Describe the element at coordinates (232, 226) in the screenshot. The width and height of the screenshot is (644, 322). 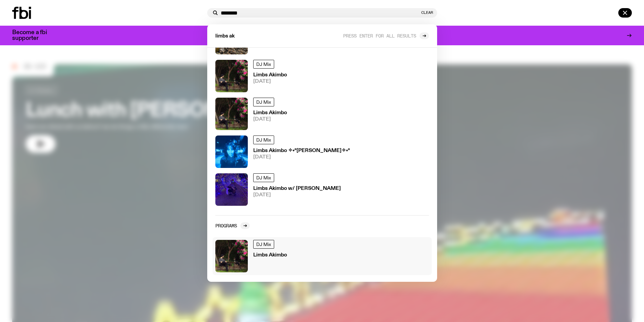
I see `a: Programs` at that location.